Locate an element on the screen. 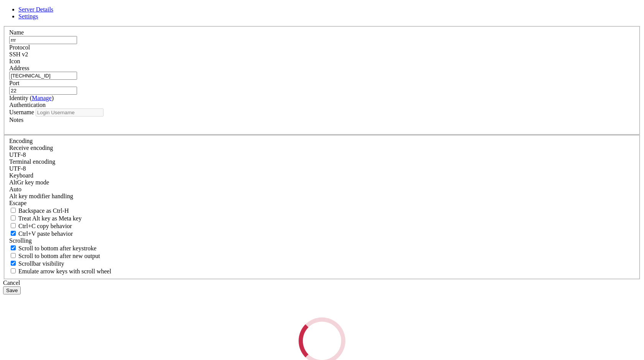 Image resolution: width=644 pixels, height=360 pixels. label: Icon is located at coordinates (14, 61).